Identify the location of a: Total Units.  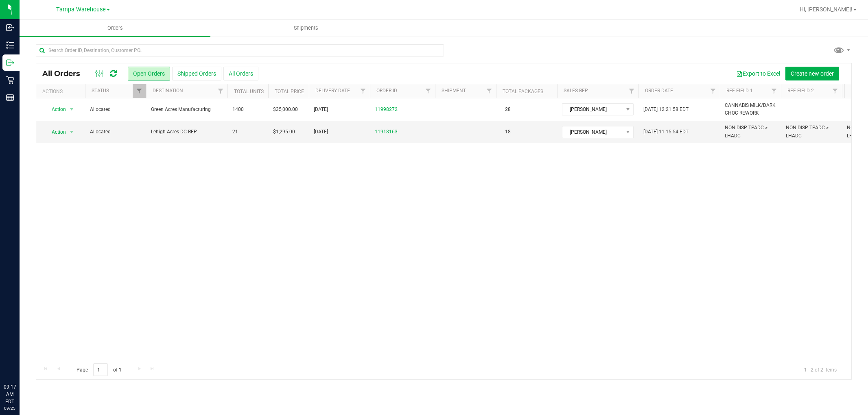
(249, 91).